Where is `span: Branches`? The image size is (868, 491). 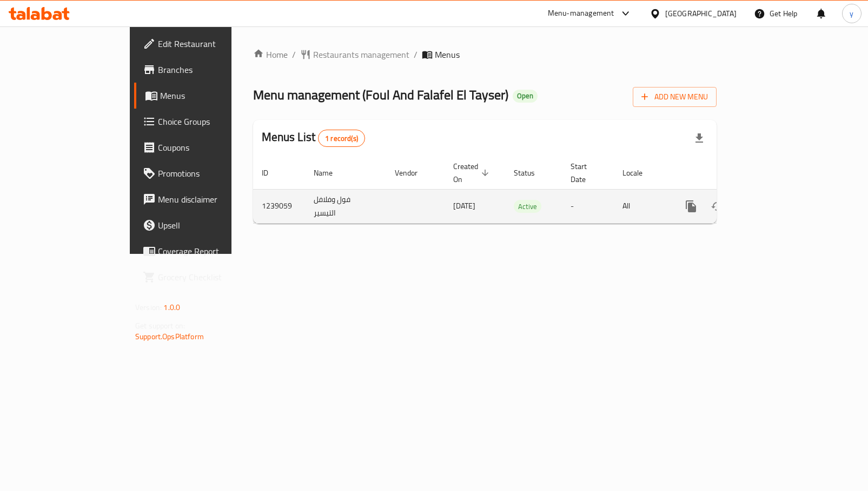 span: Branches is located at coordinates (212, 70).